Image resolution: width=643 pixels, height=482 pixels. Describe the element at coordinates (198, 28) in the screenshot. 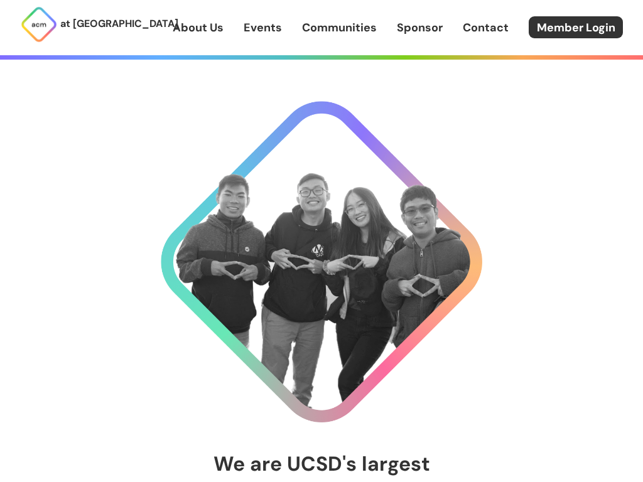

I see `a: About Us` at that location.